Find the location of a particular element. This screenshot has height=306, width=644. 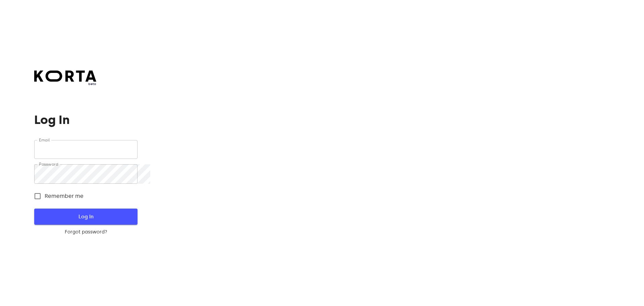

span: Remember me is located at coordinates (64, 196).